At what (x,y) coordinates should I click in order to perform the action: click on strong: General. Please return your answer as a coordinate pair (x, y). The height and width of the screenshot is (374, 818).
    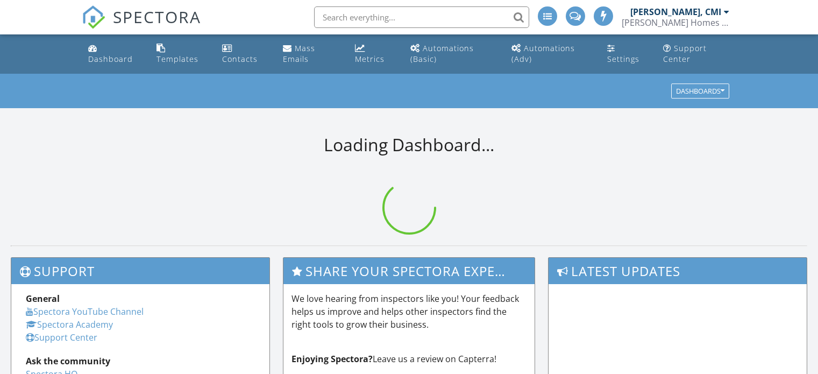
    Looking at the image, I should click on (42, 299).